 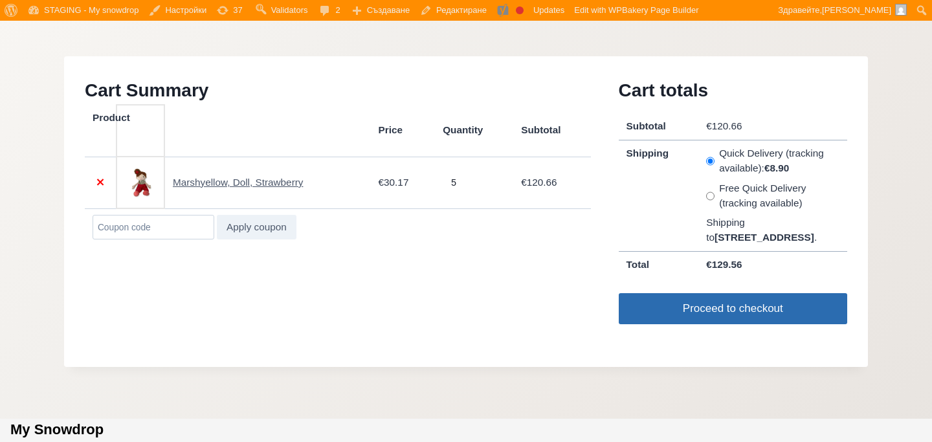 What do you see at coordinates (256, 227) in the screenshot?
I see `button: Apply coupon` at bounding box center [256, 227].